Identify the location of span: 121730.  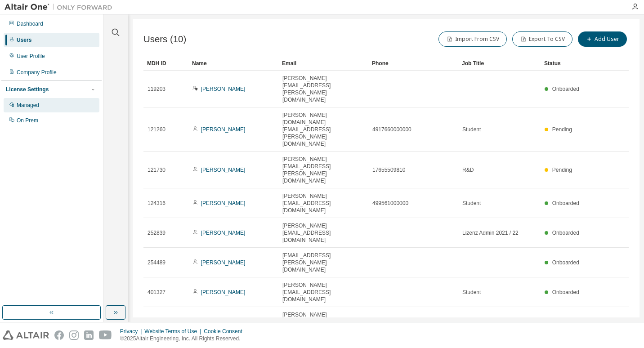
(156, 170).